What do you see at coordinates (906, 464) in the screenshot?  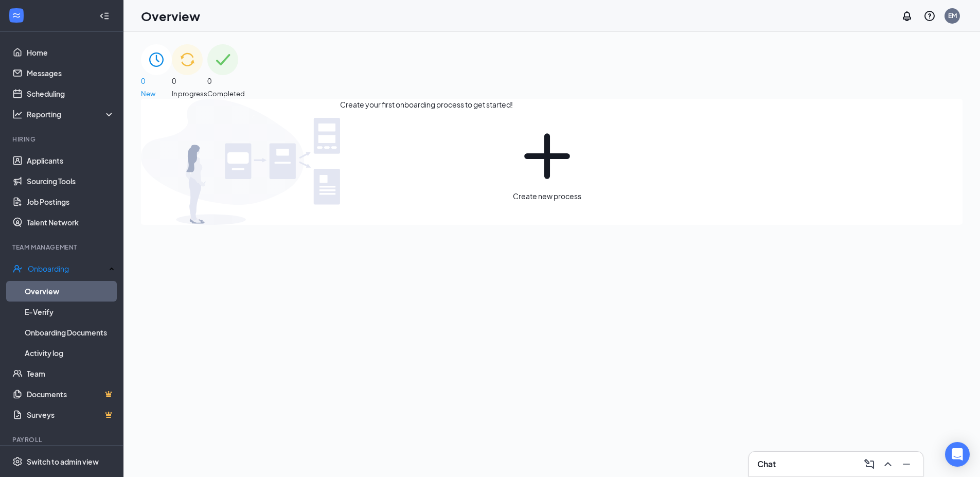 I see `button: Minimize` at bounding box center [906, 464].